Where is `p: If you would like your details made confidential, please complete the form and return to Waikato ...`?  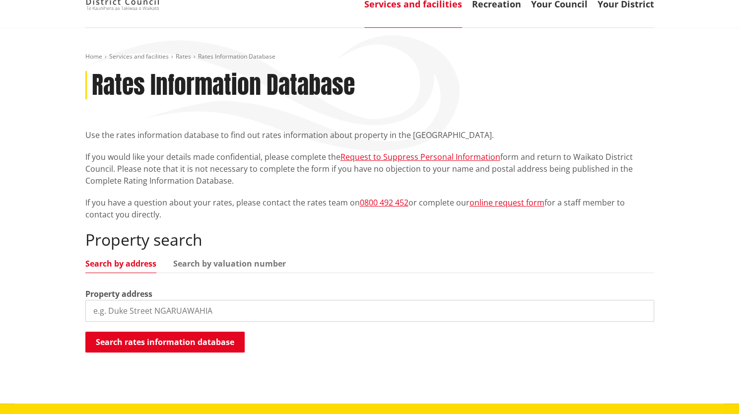 p: If you would like your details made confidential, please complete the form and return to Waikato ... is located at coordinates (370, 169).